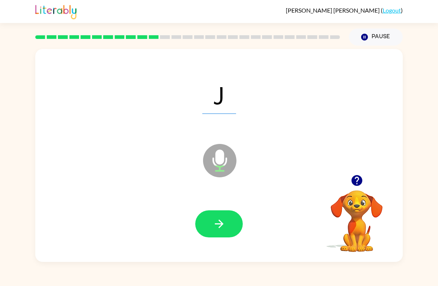  I want to click on span: J, so click(219, 95).